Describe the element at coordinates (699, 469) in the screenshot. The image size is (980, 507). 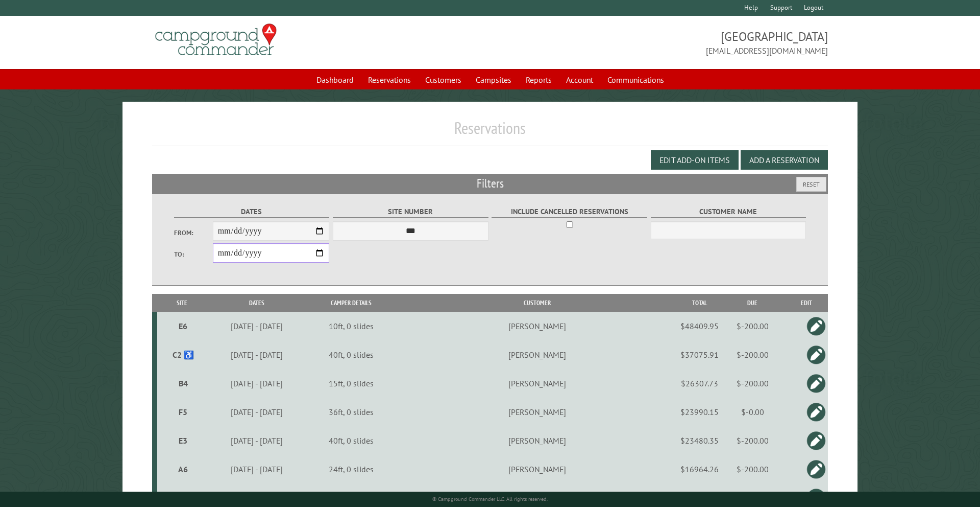
I see `td: $16964.26` at that location.